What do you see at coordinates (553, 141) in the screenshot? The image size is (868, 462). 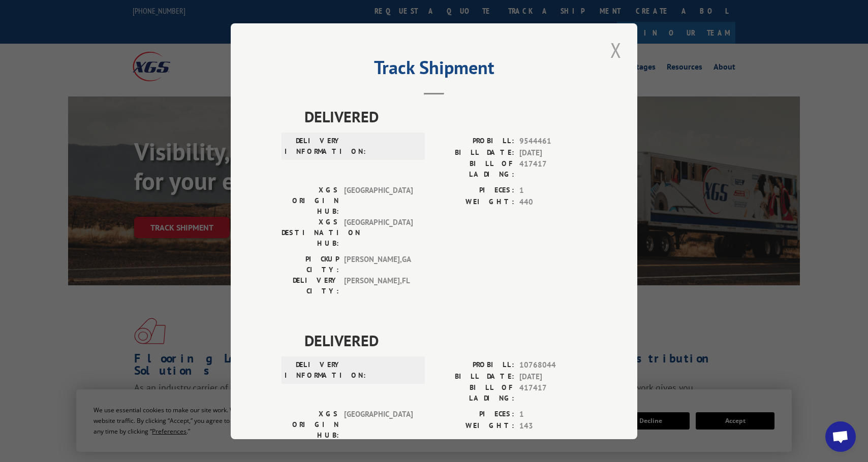 I see `span: 9544461` at bounding box center [553, 141].